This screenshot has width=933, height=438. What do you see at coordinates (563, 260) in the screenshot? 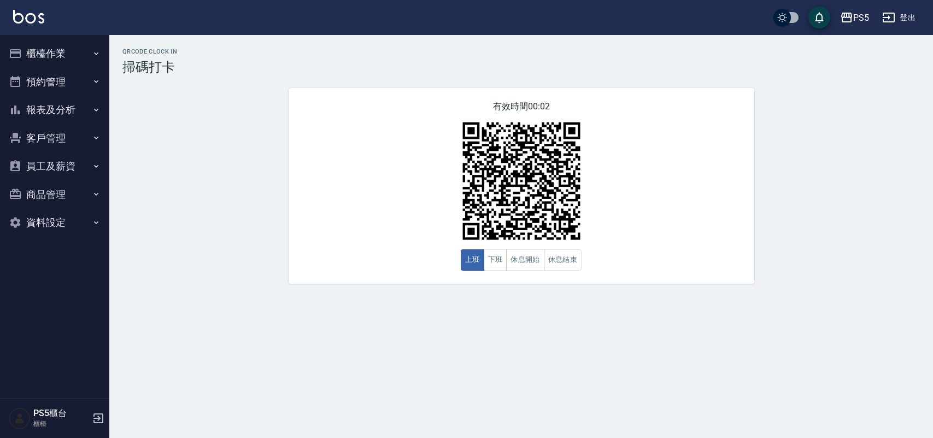
I see `button: 休息結束` at bounding box center [563, 260].